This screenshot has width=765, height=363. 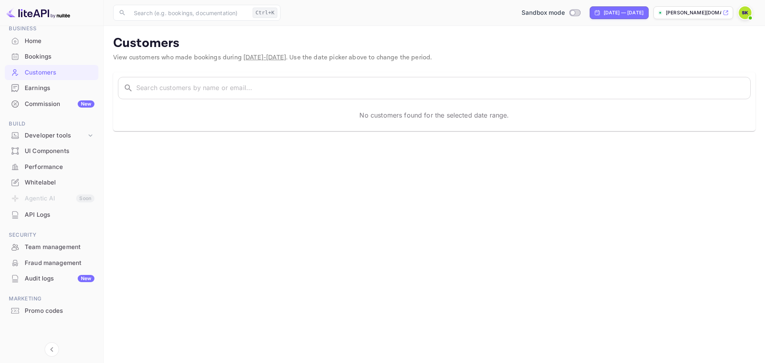 What do you see at coordinates (434, 115) in the screenshot?
I see `p: No customers found for the selected date range.` at bounding box center [434, 115].